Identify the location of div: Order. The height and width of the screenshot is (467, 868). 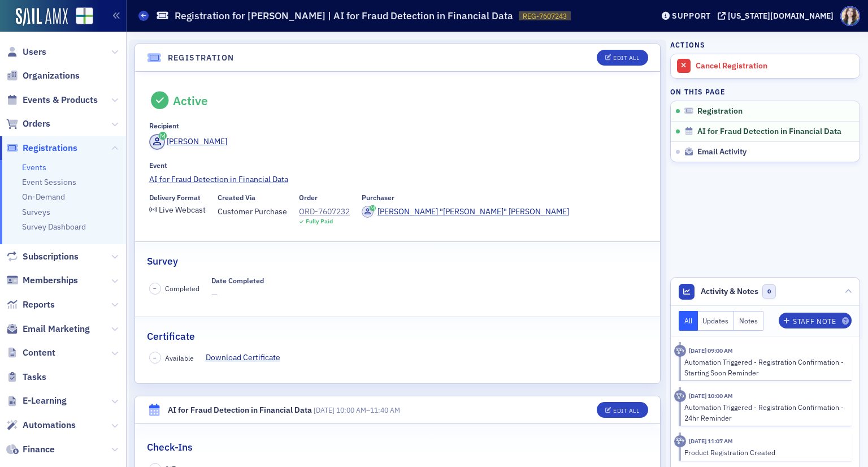
(308, 197).